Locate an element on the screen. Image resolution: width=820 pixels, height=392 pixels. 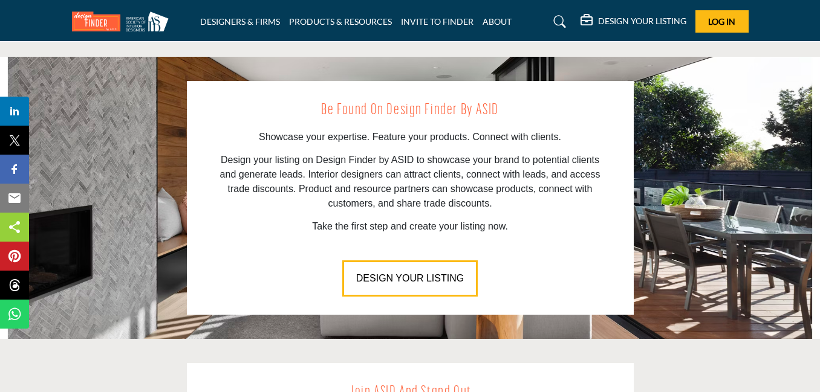
button: Log In is located at coordinates (722, 21).